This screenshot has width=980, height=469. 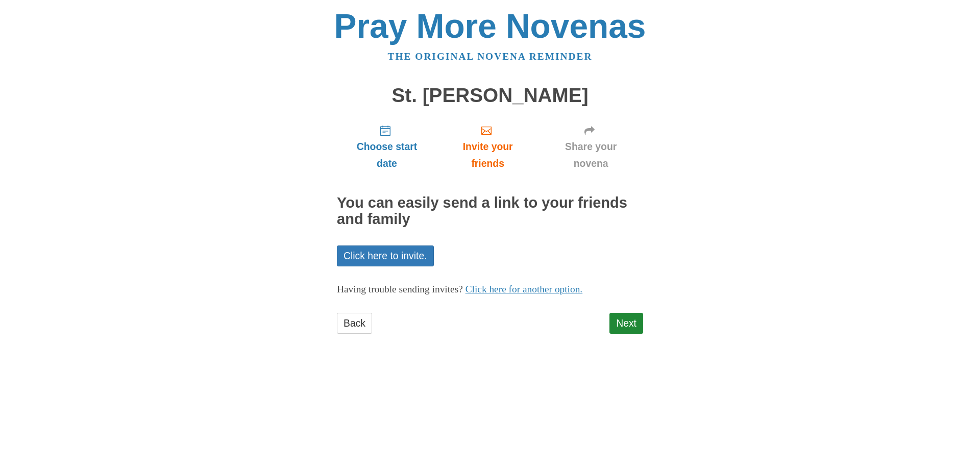 I want to click on a: Choose start date, so click(x=387, y=147).